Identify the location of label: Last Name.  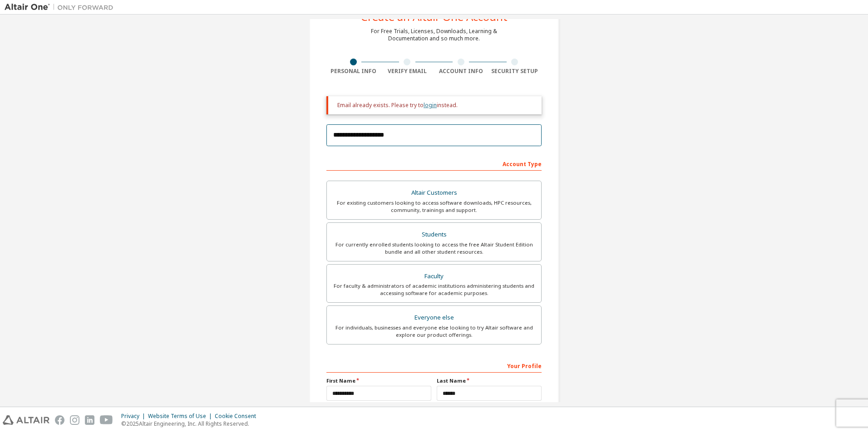
(489, 381).